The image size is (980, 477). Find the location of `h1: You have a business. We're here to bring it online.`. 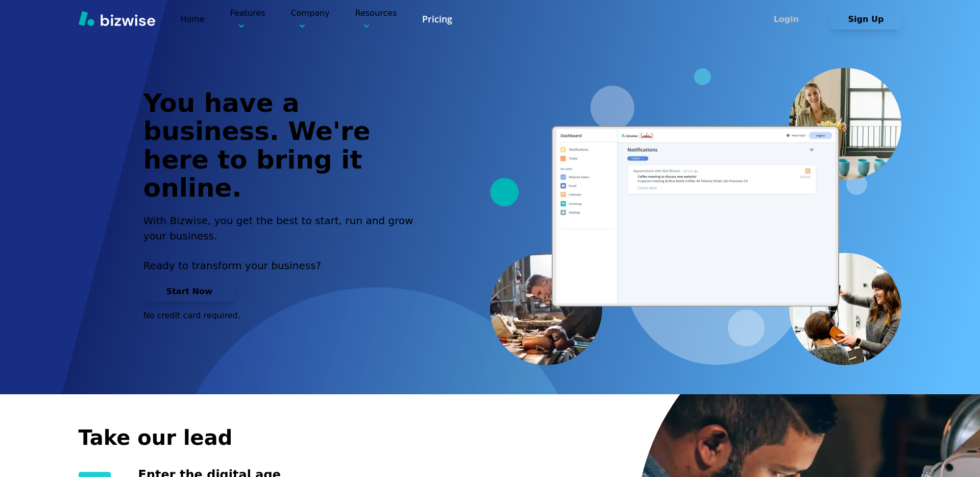

h1: You have a business. We're here to bring it online. is located at coordinates (284, 146).